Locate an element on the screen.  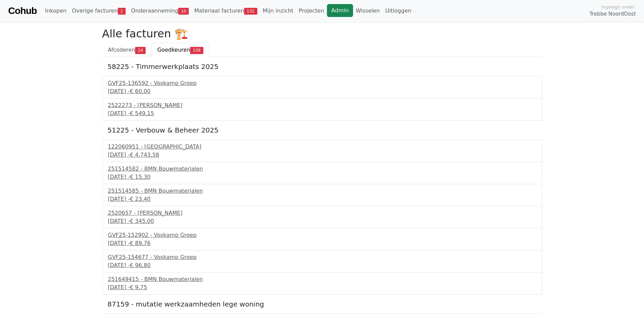
a: Goedkeuren108 is located at coordinates (181, 50).